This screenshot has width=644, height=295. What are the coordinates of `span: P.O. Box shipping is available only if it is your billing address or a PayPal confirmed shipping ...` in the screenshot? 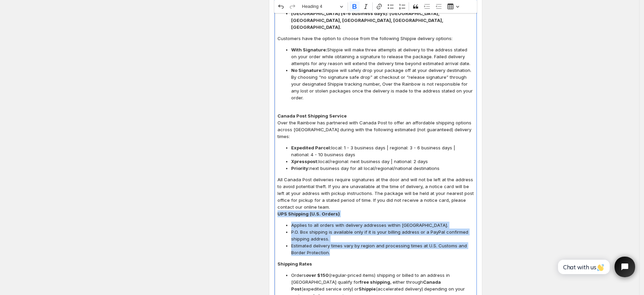 It's located at (383, 235).